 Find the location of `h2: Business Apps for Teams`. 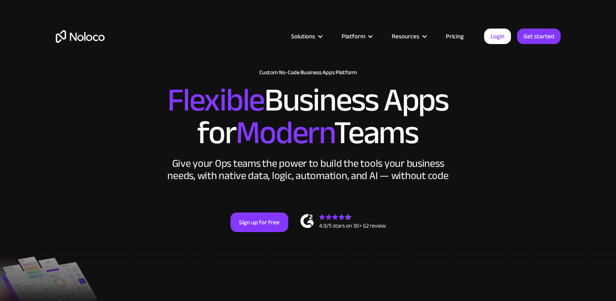

h2: Business Apps for Teams is located at coordinates (308, 117).